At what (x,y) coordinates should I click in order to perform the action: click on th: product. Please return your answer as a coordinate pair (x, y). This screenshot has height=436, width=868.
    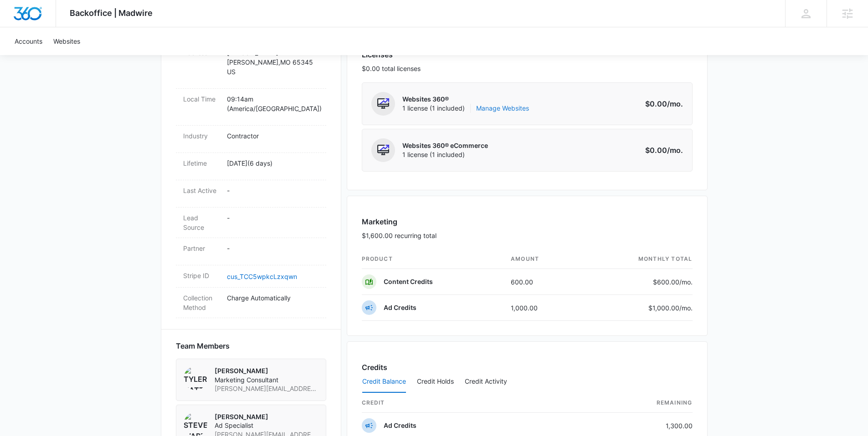
    Looking at the image, I should click on (433, 259).